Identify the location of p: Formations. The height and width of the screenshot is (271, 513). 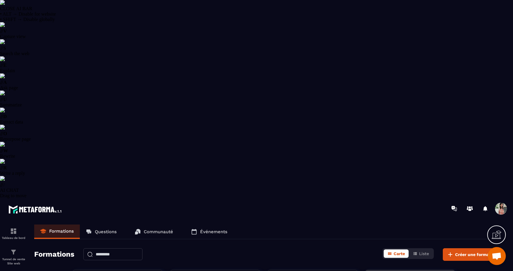
(62, 231).